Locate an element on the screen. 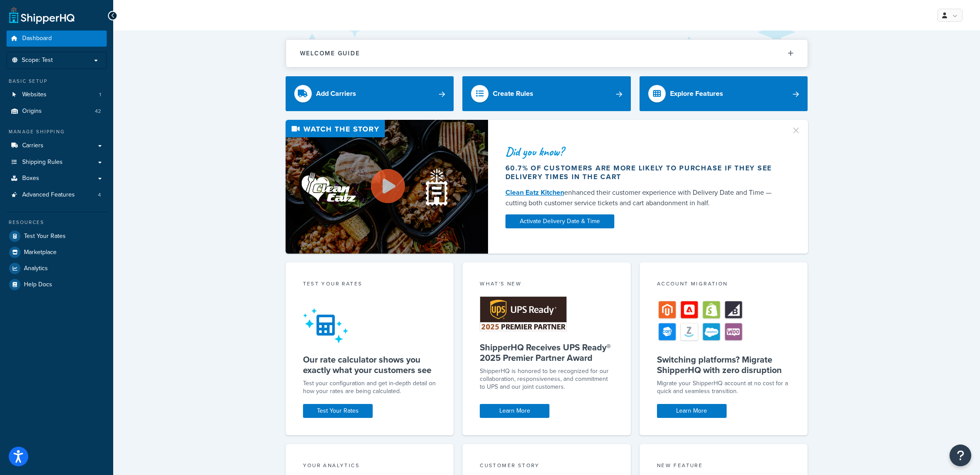  a: Marketplace is located at coordinates (57, 253).